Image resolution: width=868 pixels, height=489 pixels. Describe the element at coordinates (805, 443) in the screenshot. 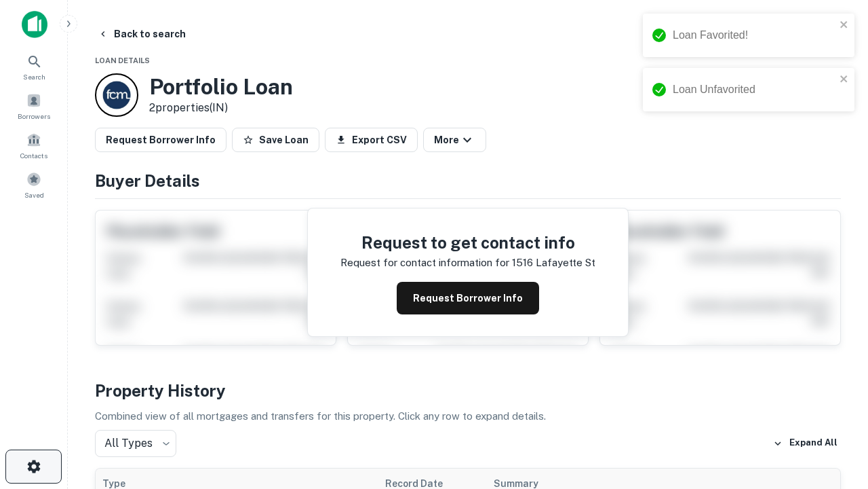

I see `button: Expand All` at that location.